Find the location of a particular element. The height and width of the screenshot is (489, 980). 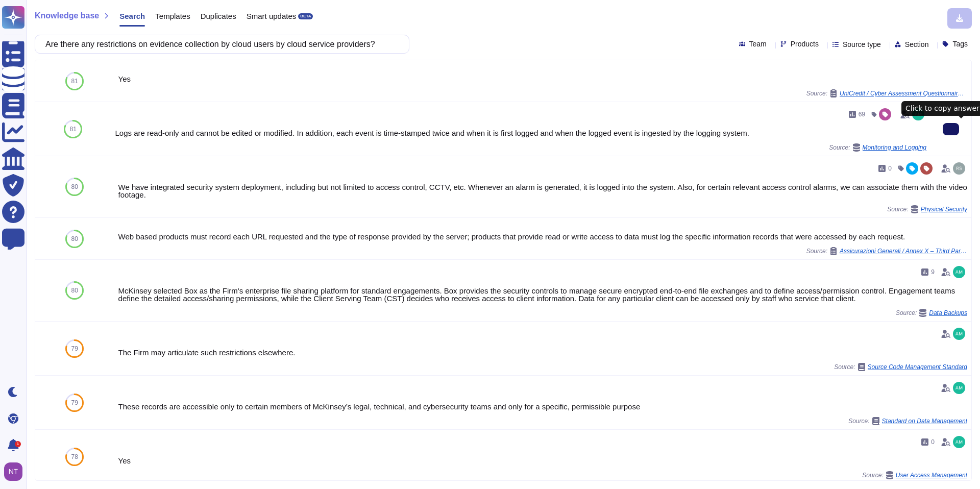

div: BETA is located at coordinates (305, 17).